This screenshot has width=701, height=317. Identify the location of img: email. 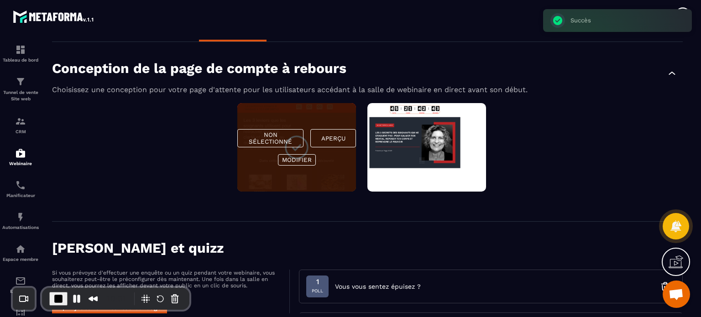
(21, 281).